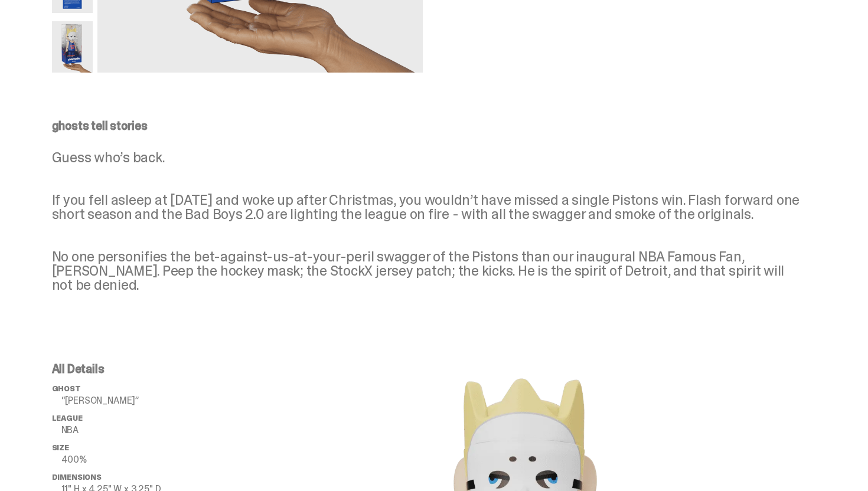 The height and width of the screenshot is (491, 868). I want to click on span: League, so click(67, 417).